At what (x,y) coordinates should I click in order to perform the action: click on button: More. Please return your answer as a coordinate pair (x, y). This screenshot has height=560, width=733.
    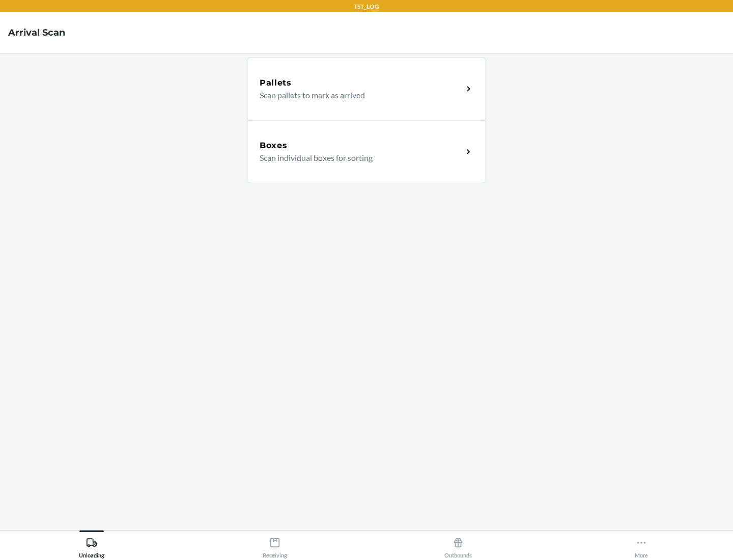
    Looking at the image, I should click on (642, 544).